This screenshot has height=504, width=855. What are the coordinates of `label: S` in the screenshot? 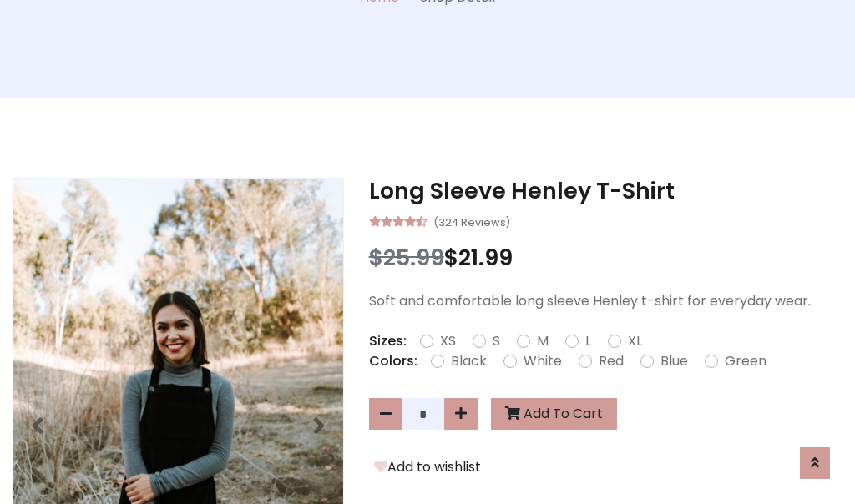 It's located at (496, 341).